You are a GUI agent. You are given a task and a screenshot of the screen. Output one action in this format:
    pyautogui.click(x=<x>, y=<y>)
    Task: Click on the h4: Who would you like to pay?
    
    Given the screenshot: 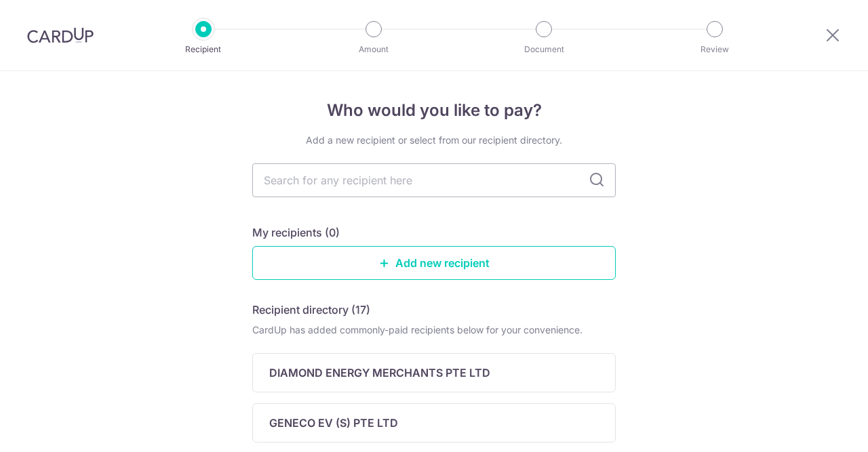 What is the action you would take?
    pyautogui.click(x=434, y=110)
    